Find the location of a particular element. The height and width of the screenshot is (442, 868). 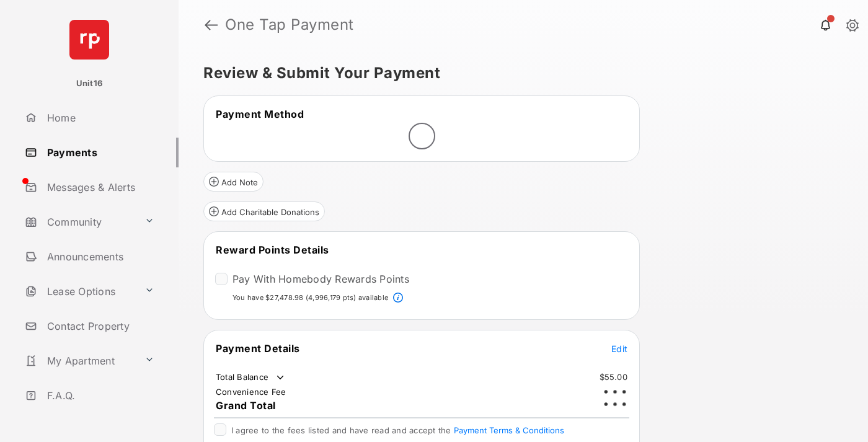

h5: Review & Submit Your Payment is located at coordinates (518, 73).